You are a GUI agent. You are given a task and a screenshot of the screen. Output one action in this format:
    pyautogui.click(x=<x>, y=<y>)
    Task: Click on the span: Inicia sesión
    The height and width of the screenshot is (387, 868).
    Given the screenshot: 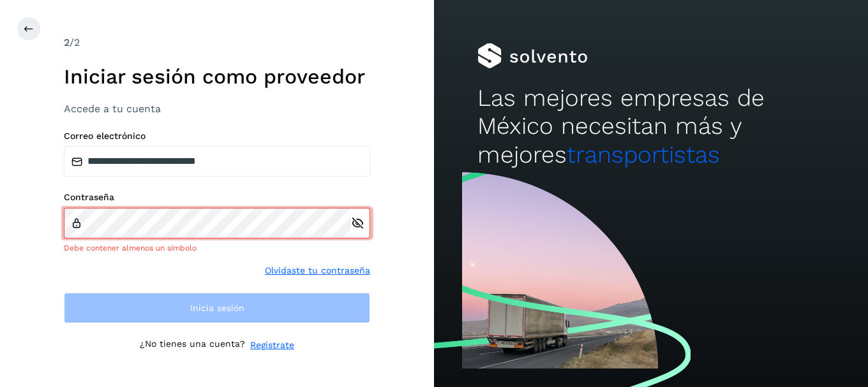 What is the action you would take?
    pyautogui.click(x=217, y=308)
    